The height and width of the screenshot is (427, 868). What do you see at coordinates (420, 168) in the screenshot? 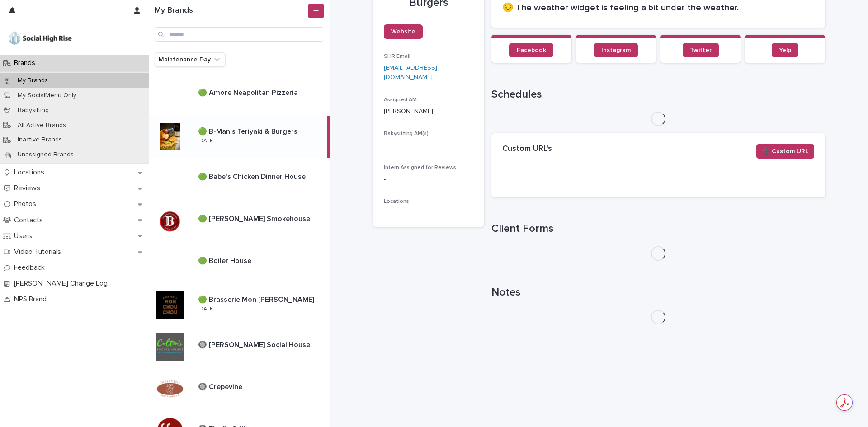
I see `span: Intern Assigned for Reviews` at bounding box center [420, 168].